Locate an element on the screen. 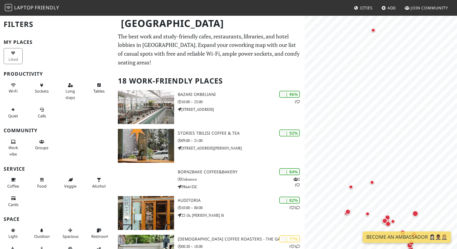 This screenshot has width=457, height=249. div: | 92% is located at coordinates (289, 133).